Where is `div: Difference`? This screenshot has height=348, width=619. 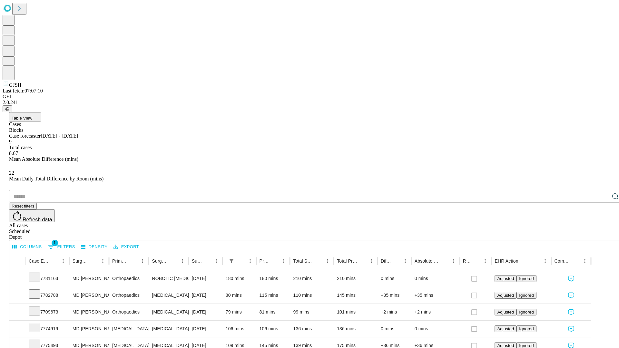 div: Difference is located at coordinates (386, 261).